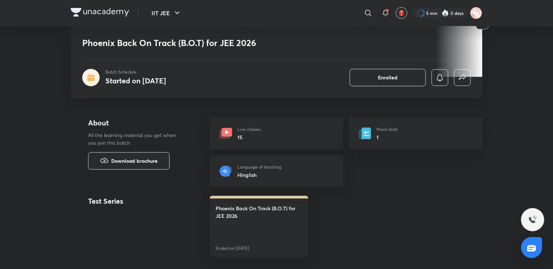 The image size is (553, 269). I want to click on h6: 15, so click(249, 137).